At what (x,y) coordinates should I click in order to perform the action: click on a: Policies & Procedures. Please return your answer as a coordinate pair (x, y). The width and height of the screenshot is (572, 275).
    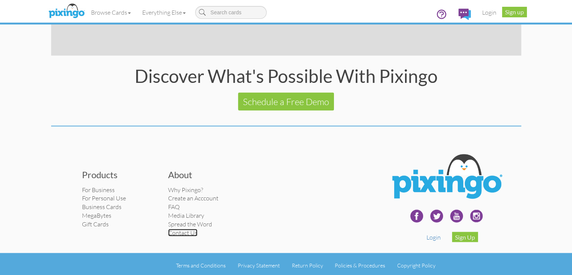
    Looking at the image, I should click on (360, 265).